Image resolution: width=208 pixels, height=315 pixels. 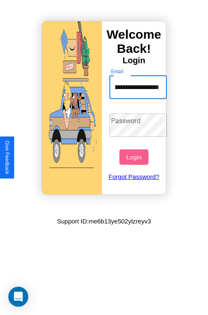 What do you see at coordinates (7, 157) in the screenshot?
I see `div: Give Feedback` at bounding box center [7, 157].